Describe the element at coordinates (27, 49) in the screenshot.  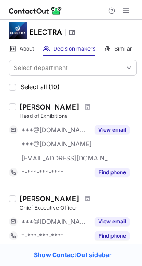
I see `span: About` at that location.